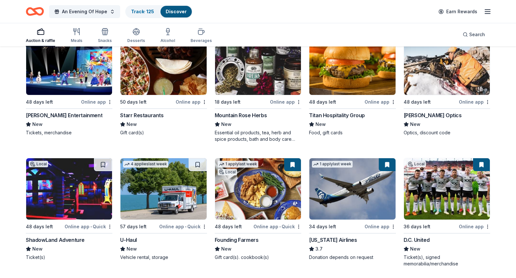  What do you see at coordinates (163, 189) in the screenshot?
I see `img: Image for U-Haul` at bounding box center [163, 189].